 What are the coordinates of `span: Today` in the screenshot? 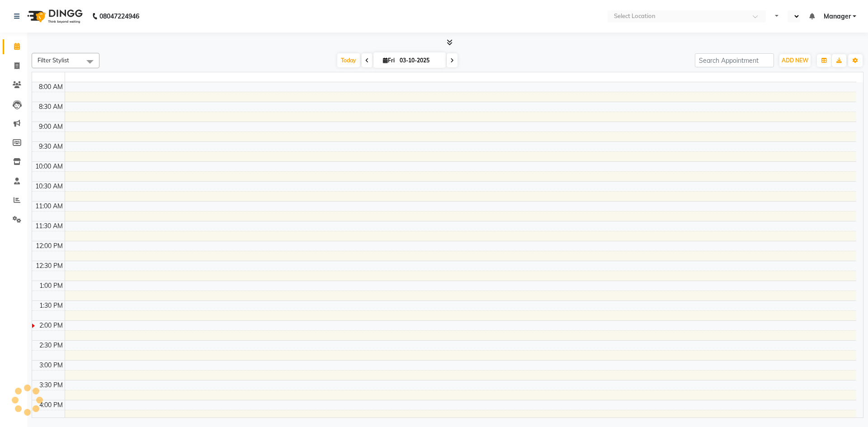 It's located at (349, 60).